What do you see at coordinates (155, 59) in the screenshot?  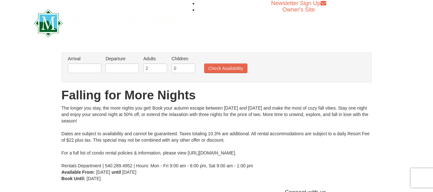 I see `label: Adults` at bounding box center [155, 59].